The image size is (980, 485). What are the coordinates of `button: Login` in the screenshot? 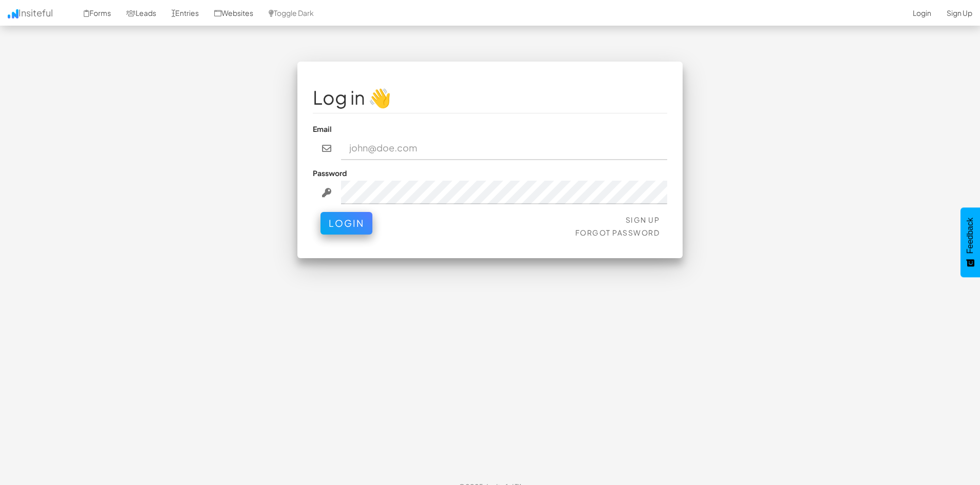 It's located at (346, 224).